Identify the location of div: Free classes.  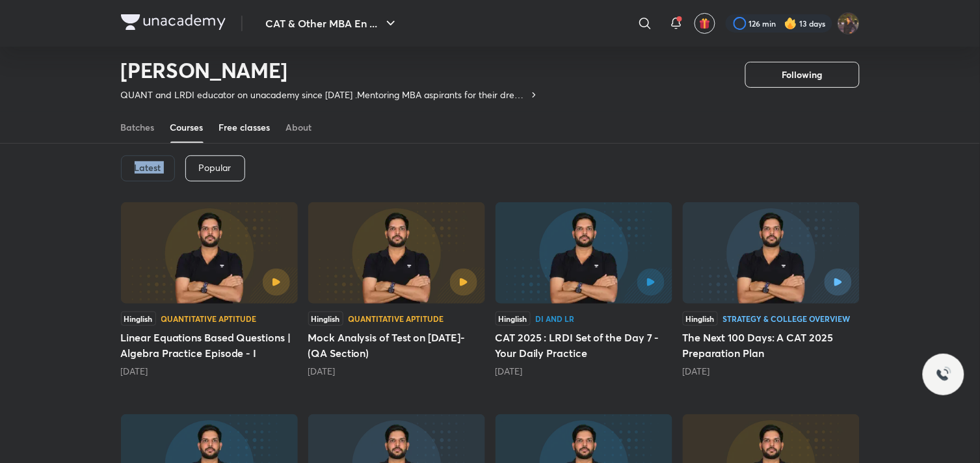
(244, 128).